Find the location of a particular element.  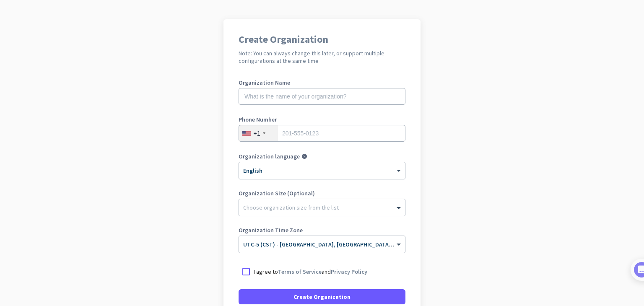

input: 201-555-0123 is located at coordinates (322, 133).